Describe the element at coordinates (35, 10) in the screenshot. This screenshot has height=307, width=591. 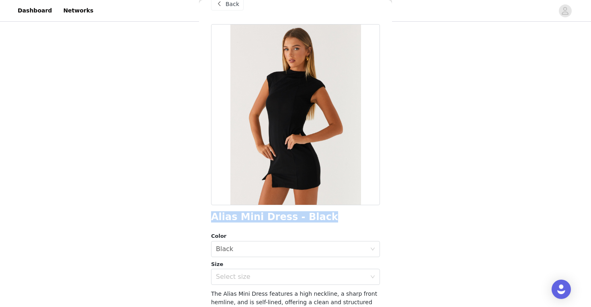
I see `a: Dashboard` at that location.